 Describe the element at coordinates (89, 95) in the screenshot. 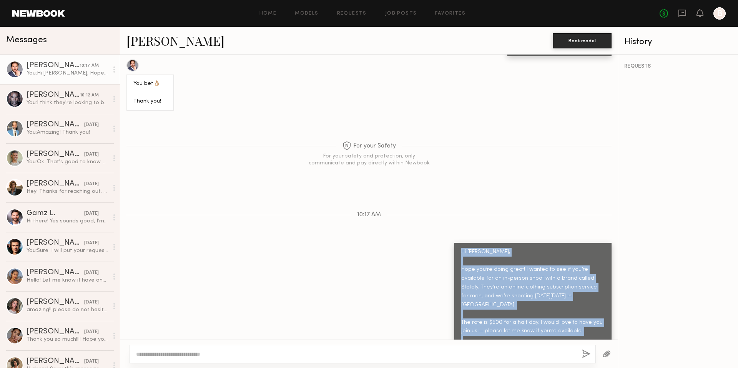

I see `div: 10:12 AM` at that location.